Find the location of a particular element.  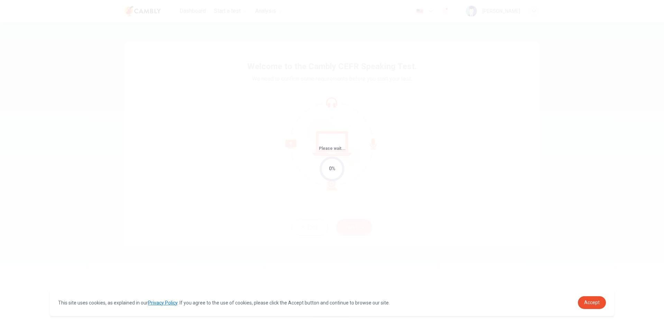

a: dismiss cookie message is located at coordinates (592, 302).